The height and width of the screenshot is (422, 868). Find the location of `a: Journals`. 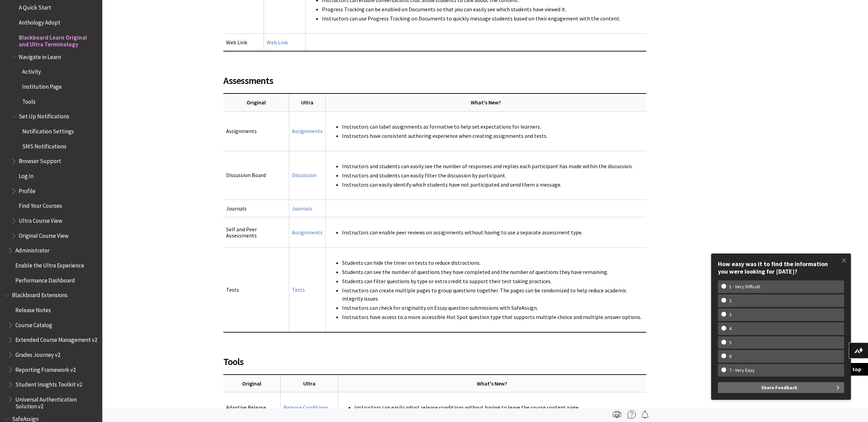

a: Journals is located at coordinates (302, 208).